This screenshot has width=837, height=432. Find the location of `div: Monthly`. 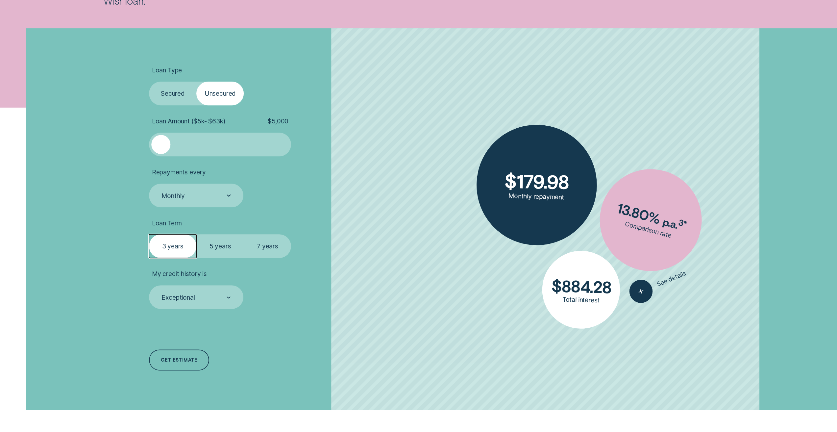

div: Monthly is located at coordinates (173, 196).